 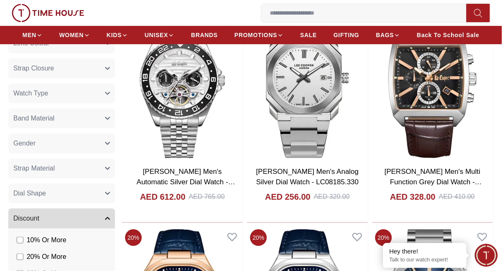 What do you see at coordinates (46, 240) in the screenshot?
I see `span: 10 % Or More` at bounding box center [46, 240].